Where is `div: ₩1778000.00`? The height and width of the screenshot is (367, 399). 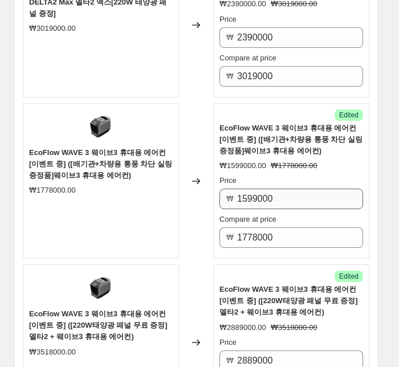
div: ₩1778000.00 is located at coordinates (52, 190).